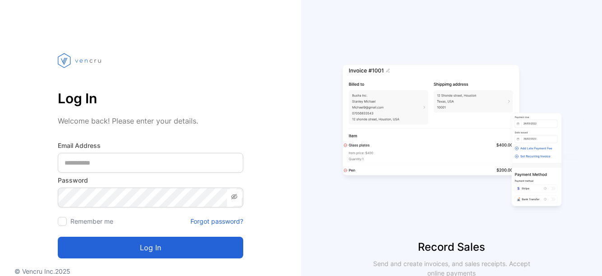 The height and width of the screenshot is (276, 602). I want to click on label: Email Address, so click(150, 145).